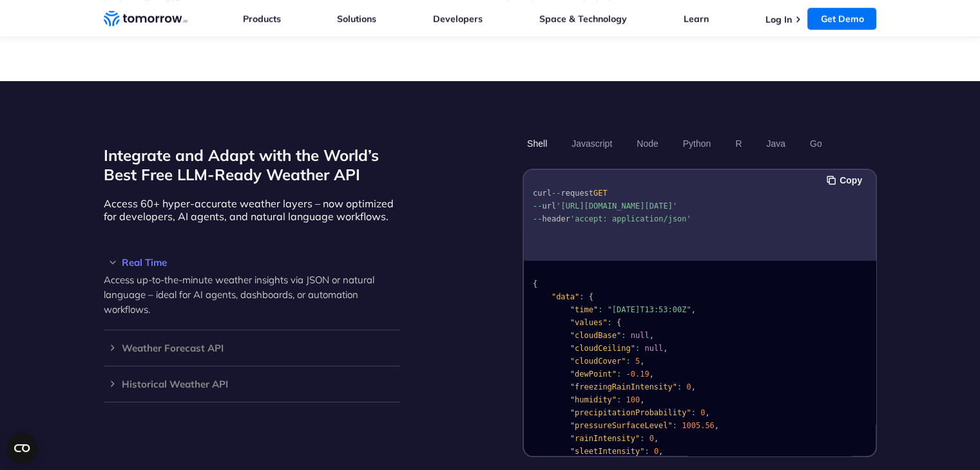 This screenshot has height=470, width=980. Describe the element at coordinates (252, 384) in the screenshot. I see `div: Historical Weather API` at that location.